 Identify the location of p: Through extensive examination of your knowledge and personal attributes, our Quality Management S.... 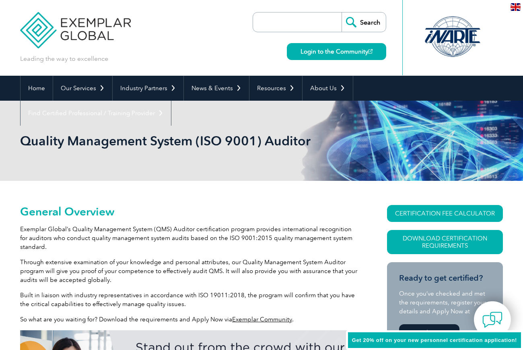
(189, 271).